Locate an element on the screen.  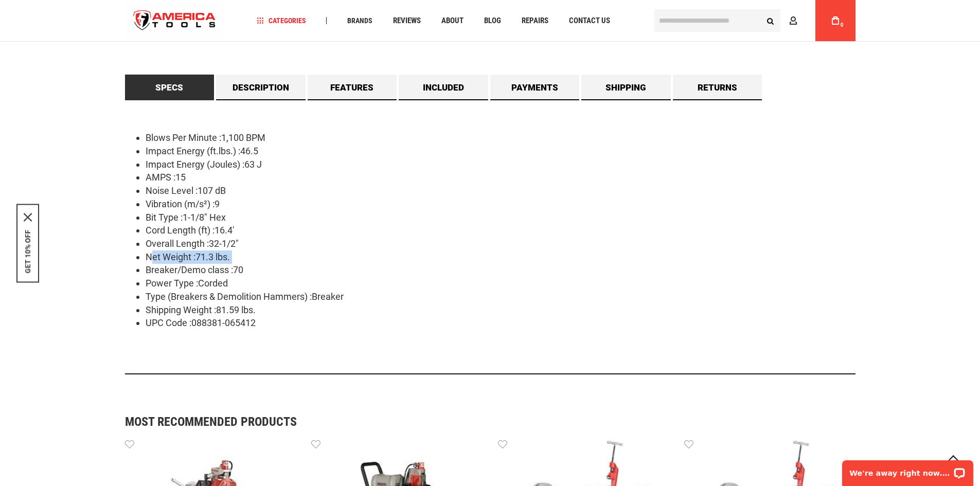
span: Blog is located at coordinates (492, 21).